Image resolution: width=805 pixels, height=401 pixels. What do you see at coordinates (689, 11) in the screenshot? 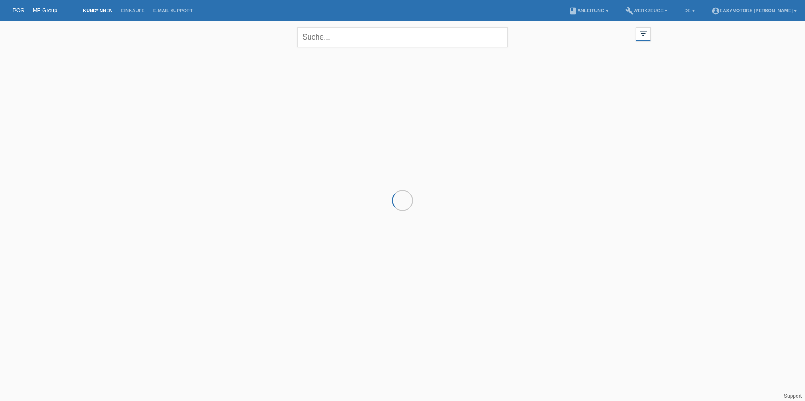
I see `a: DE ▾` at bounding box center [689, 11].